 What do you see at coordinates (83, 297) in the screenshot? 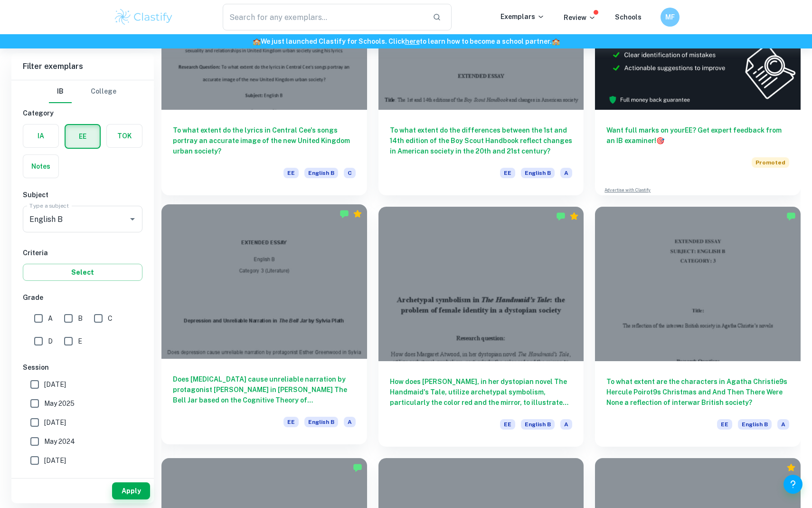
I see `h6: Grade` at bounding box center [83, 297].